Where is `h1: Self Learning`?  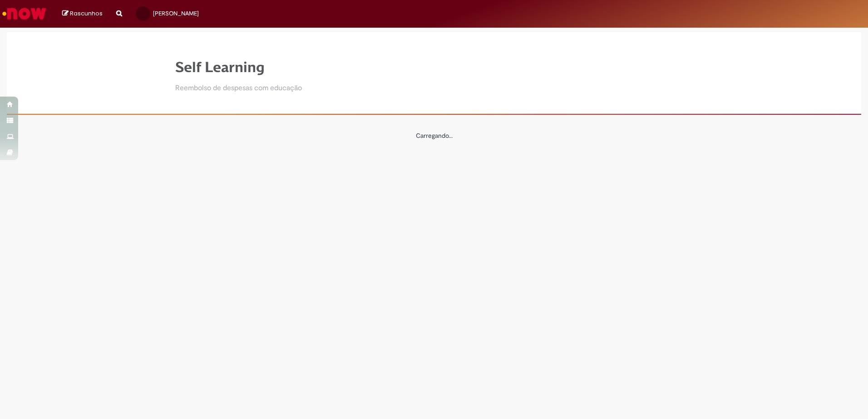
h1: Self Learning is located at coordinates (239, 67).